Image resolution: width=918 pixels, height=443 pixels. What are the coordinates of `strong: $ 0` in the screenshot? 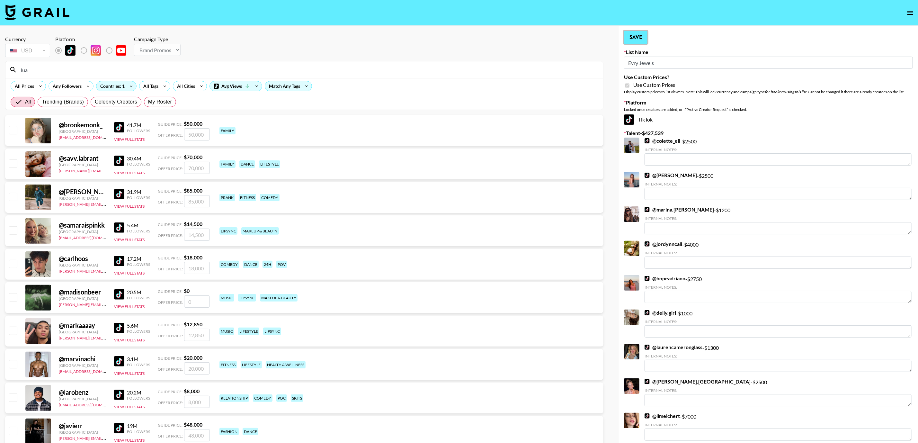 It's located at (187, 290).